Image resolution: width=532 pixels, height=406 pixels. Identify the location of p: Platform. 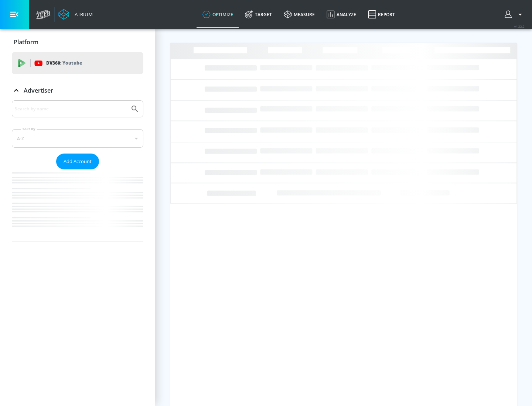
(26, 42).